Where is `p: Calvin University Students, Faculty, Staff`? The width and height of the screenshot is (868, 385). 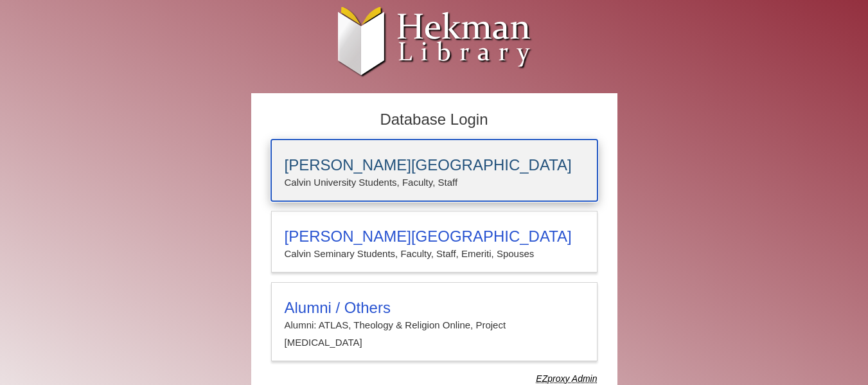
p: Calvin University Students, Faculty, Staff is located at coordinates (434, 183).